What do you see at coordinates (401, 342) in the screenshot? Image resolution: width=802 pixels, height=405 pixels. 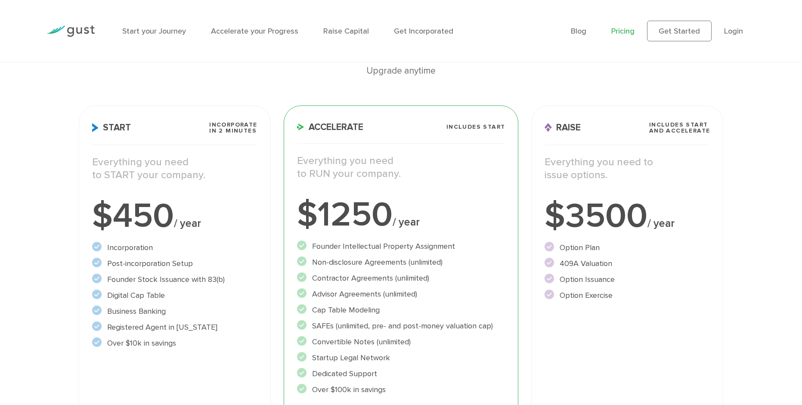 I see `li: Convertible Notes (unlimited)` at bounding box center [401, 342].